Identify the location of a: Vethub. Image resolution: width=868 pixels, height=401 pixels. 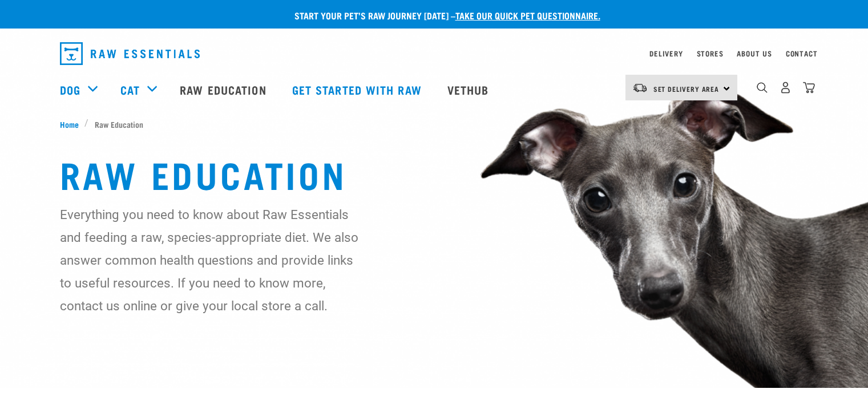
(469, 90).